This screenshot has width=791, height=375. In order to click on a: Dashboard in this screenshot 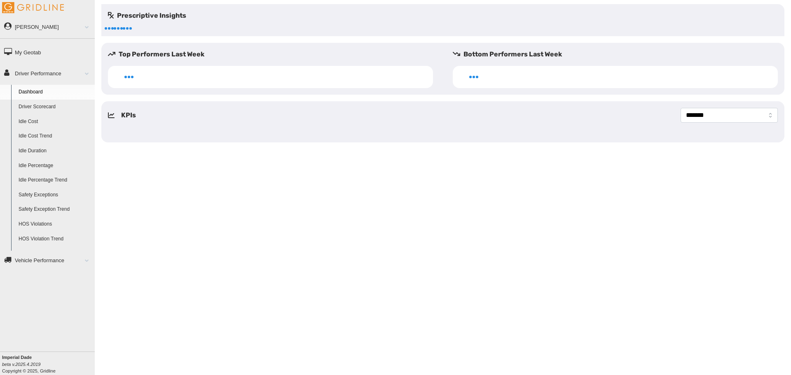, I will do `click(55, 92)`.